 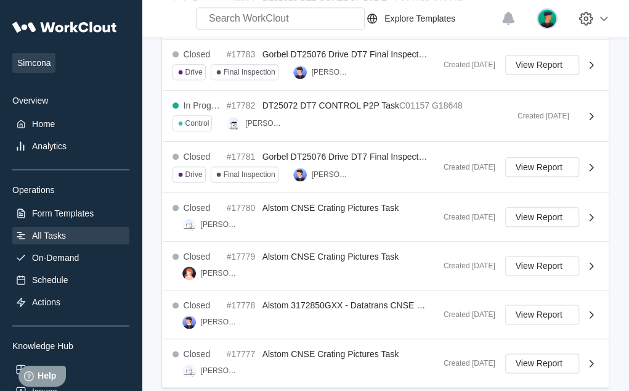 What do you see at coordinates (242, 157) in the screenshot?
I see `div: #17781` at bounding box center [242, 157].